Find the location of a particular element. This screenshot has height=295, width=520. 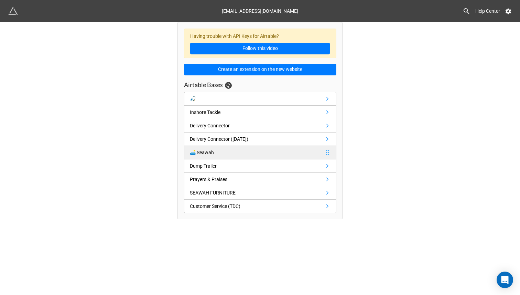

div: Open Intercom Messenger is located at coordinates (505, 280).